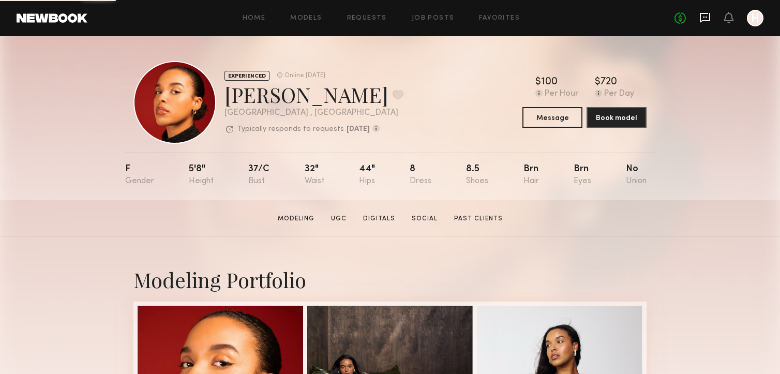  What do you see at coordinates (636, 175) in the screenshot?
I see `div: No` at bounding box center [636, 175].